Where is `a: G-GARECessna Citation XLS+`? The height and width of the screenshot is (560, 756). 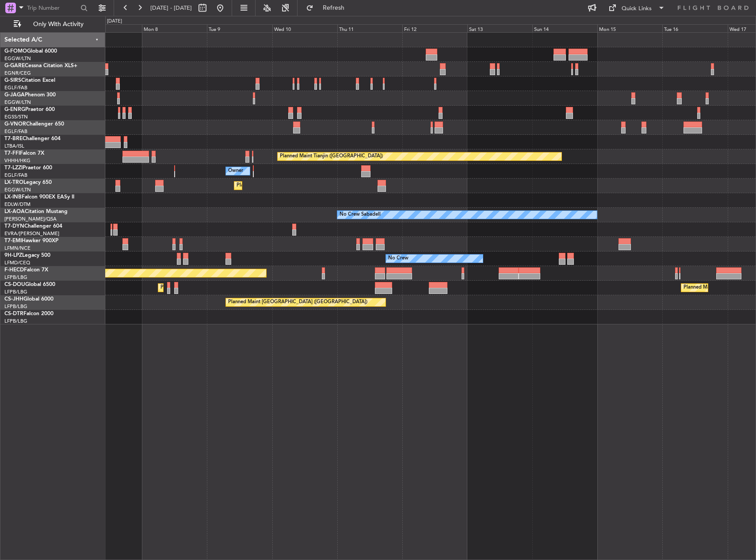
a: G-GARECessna Citation XLS+ is located at coordinates (40, 66).